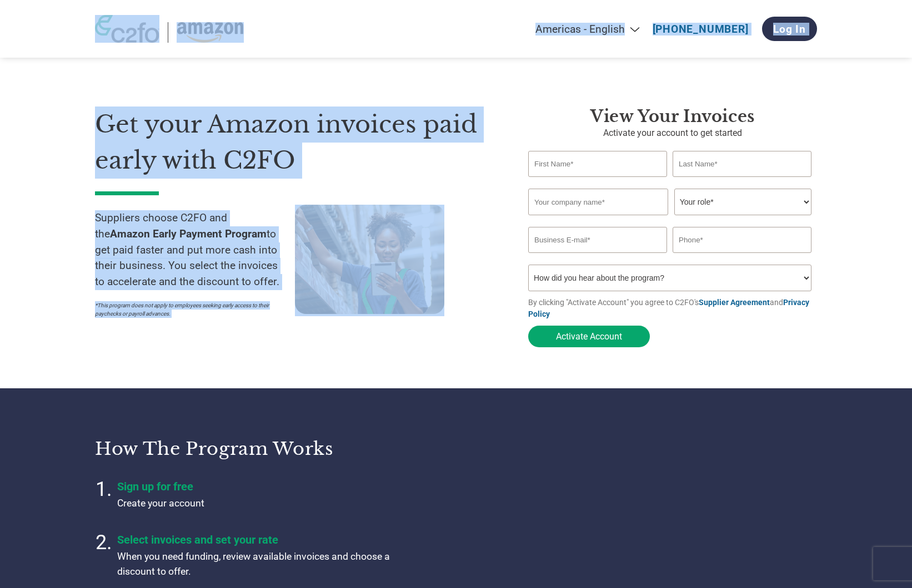  What do you see at coordinates (256, 487) in the screenshot?
I see `h4: Sign up for free` at bounding box center [256, 487].